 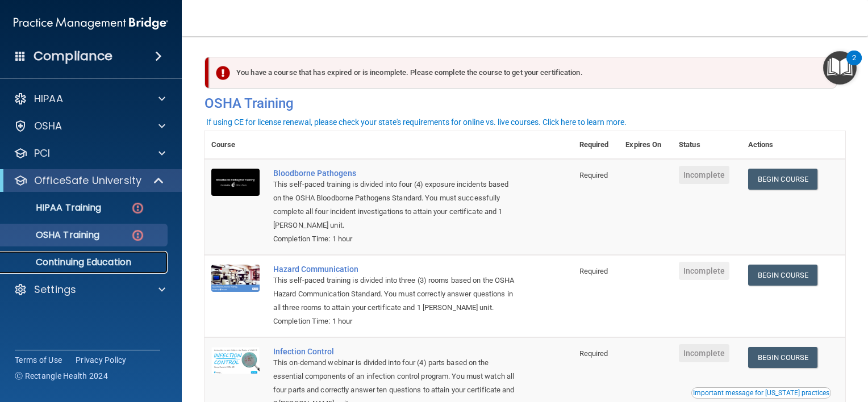 I want to click on th: Required, so click(x=596, y=145).